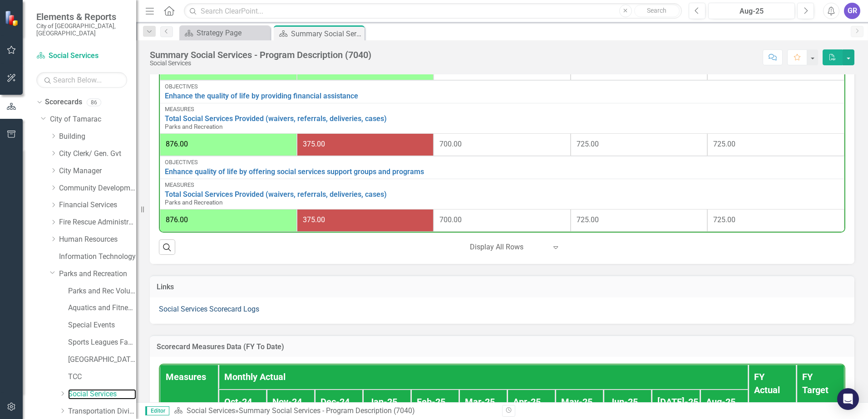 This screenshot has height=419, width=868. Describe the element at coordinates (157, 411) in the screenshot. I see `span: Editor` at that location.